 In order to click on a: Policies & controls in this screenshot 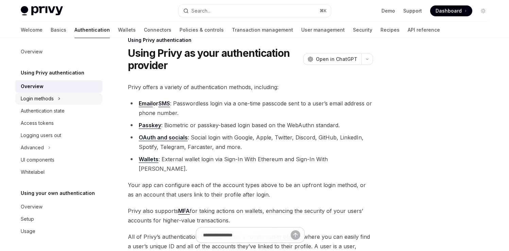, I will do `click(202, 30)`.